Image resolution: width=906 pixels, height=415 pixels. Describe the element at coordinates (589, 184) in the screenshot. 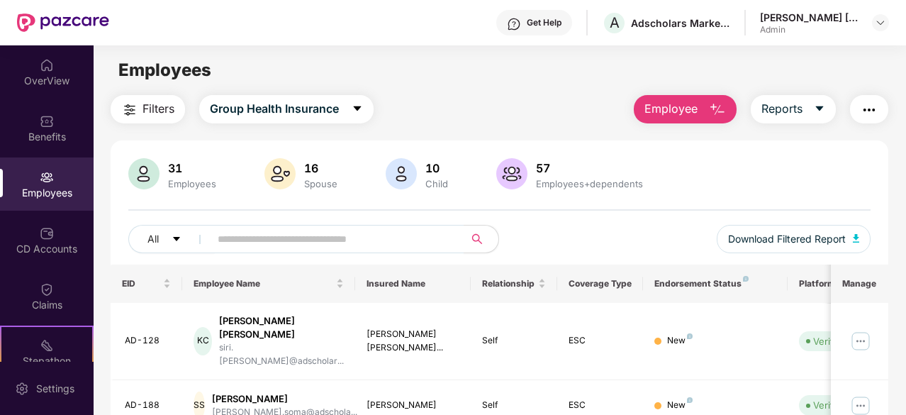

I see `div: Employees+dependents` at that location.